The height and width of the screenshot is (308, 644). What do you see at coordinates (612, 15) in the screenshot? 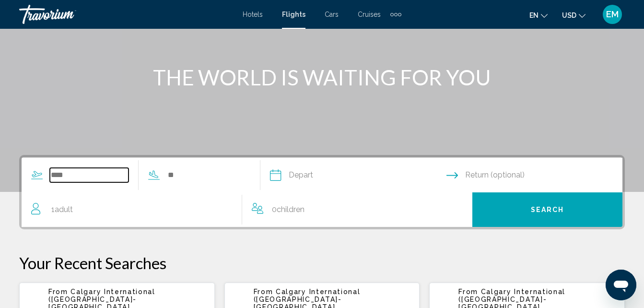
I see `span: EM` at bounding box center [612, 15].